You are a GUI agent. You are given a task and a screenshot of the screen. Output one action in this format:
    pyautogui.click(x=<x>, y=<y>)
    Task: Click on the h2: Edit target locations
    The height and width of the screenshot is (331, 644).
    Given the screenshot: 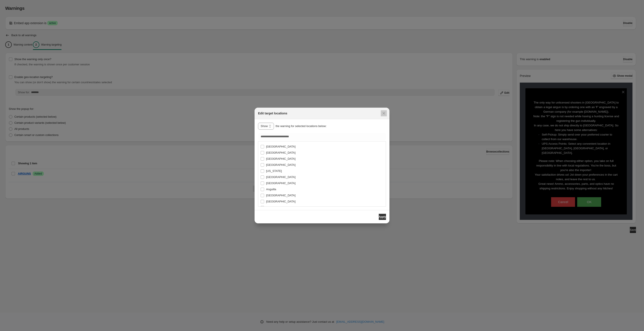 What is the action you would take?
    pyautogui.click(x=273, y=113)
    